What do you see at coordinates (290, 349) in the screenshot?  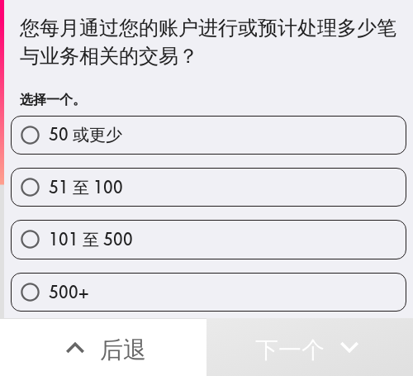 I see `font: 下一个` at bounding box center [290, 349].